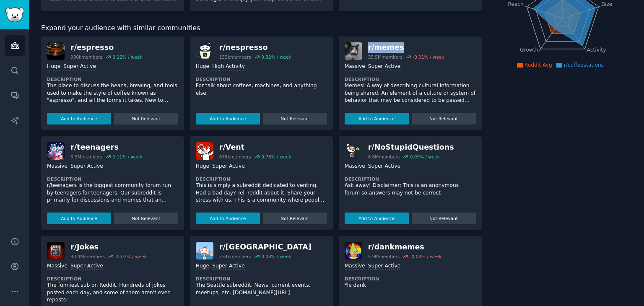  I want to click on img: Vent, so click(205, 151).